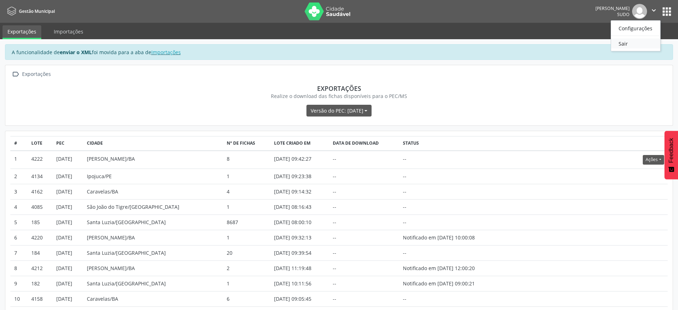 The image size is (678, 310). Describe the element at coordinates (68, 143) in the screenshot. I see `div: PEC` at that location.